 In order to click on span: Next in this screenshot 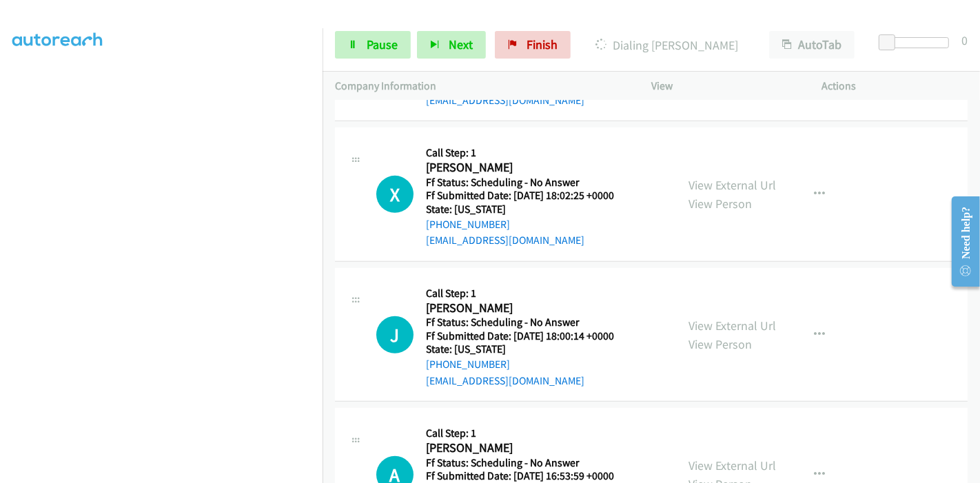, I will do `click(460, 44)`.